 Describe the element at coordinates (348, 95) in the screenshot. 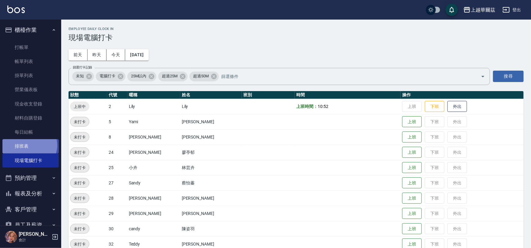

I see `th: 時間` at that location.